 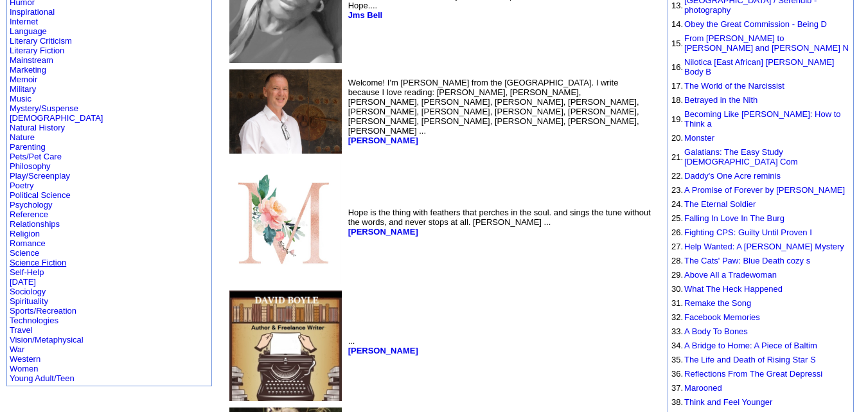 I want to click on a: Science Fiction, so click(x=38, y=262).